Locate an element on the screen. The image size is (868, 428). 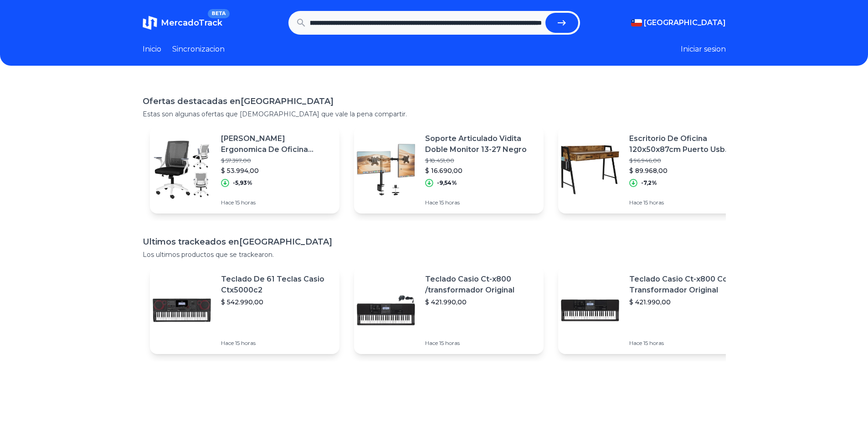
span: BETA is located at coordinates (218, 14).